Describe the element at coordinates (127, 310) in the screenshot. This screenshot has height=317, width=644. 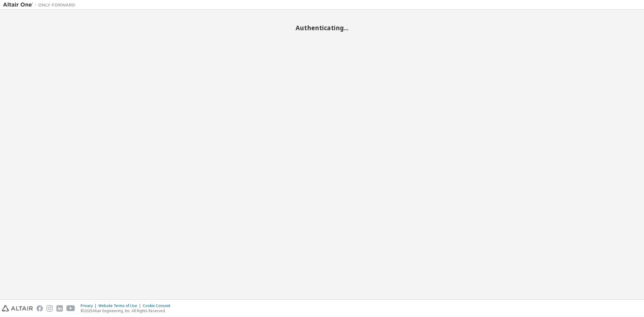
I see `p: © 2025 Altair Engineering, Inc. All Rights Reserved.` at that location.